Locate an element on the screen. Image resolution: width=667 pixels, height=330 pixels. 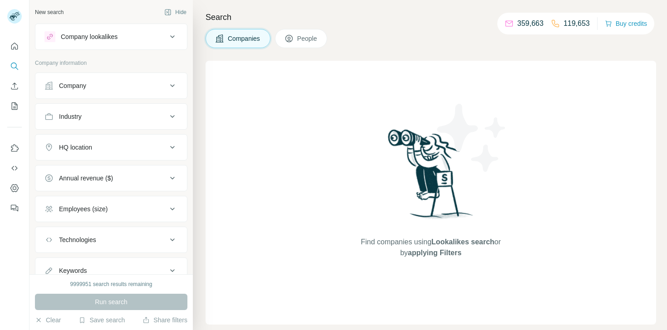
button: Company is located at coordinates (111, 86).